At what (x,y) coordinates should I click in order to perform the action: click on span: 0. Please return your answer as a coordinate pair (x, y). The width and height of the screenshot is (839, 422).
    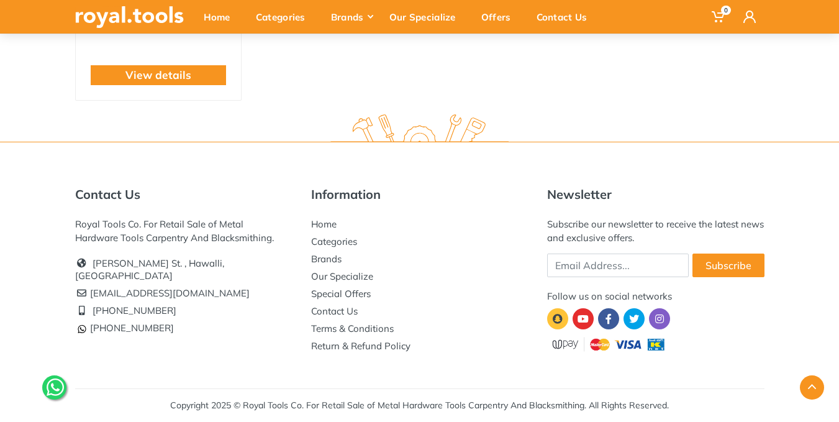
    Looking at the image, I should click on (726, 10).